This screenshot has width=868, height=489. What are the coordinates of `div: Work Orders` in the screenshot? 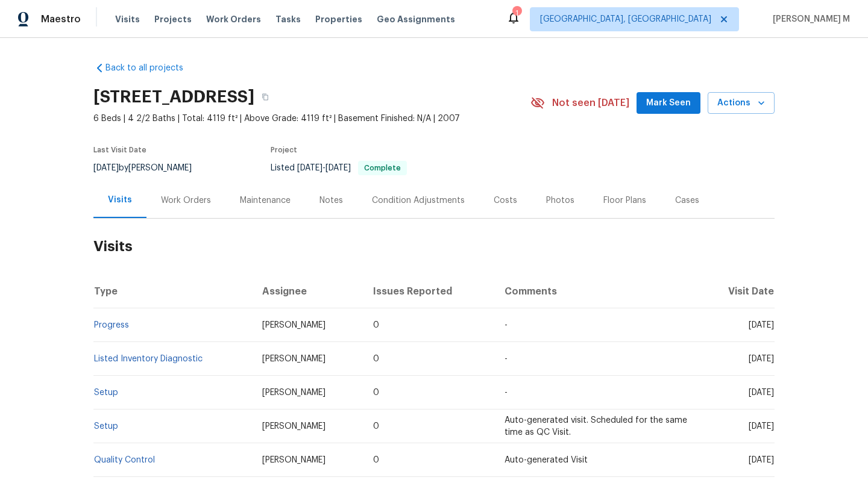 It's located at (185, 201).